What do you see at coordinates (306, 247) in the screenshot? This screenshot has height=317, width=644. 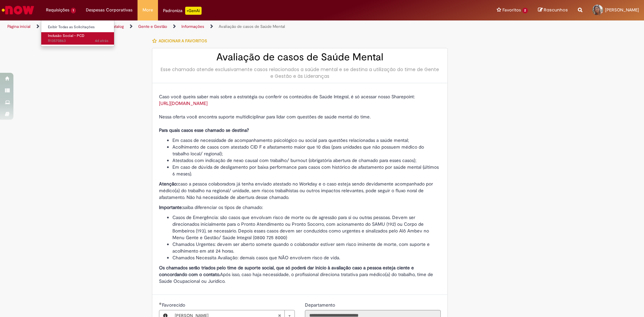 I see `li: Chamados Urgentes: devem ser aberto somete quando o colaborador estiver sem risco iminente de mor...` at bounding box center [306, 247].